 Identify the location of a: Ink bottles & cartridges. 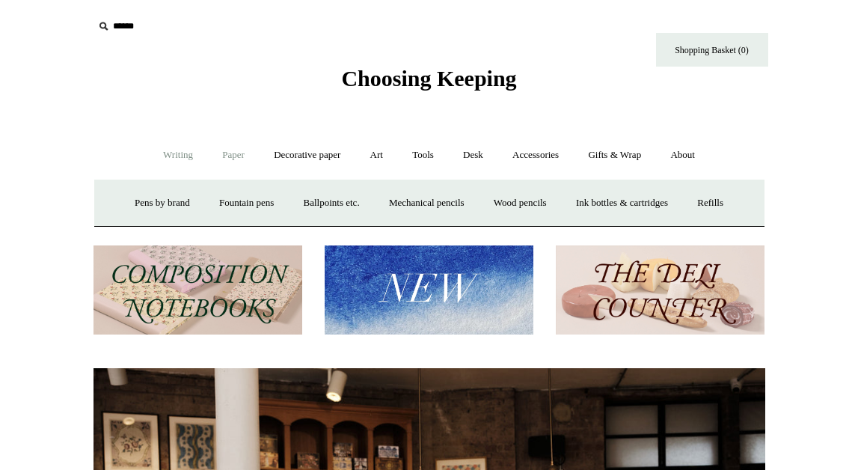
(622, 203).